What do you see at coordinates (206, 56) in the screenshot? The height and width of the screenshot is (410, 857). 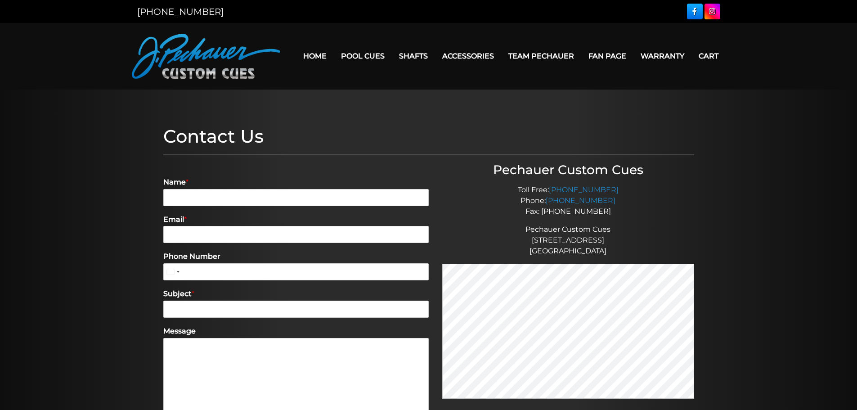 I see `img: Pechauer Custom Cues` at bounding box center [206, 56].